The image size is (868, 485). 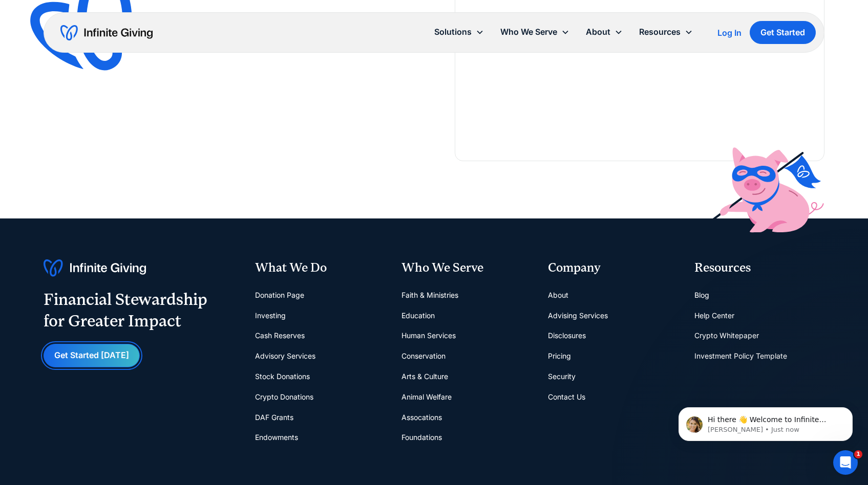 I want to click on a: Get Started, so click(x=783, y=32).